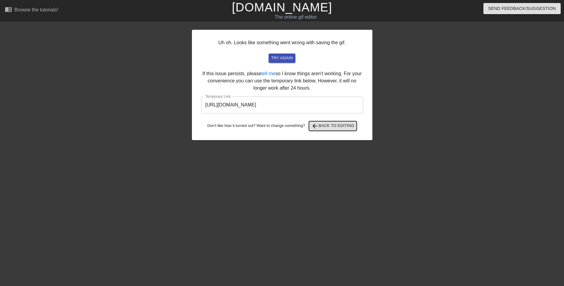 The width and height of the screenshot is (564, 286). What do you see at coordinates (268, 73) in the screenshot?
I see `a: tell me` at bounding box center [268, 73].